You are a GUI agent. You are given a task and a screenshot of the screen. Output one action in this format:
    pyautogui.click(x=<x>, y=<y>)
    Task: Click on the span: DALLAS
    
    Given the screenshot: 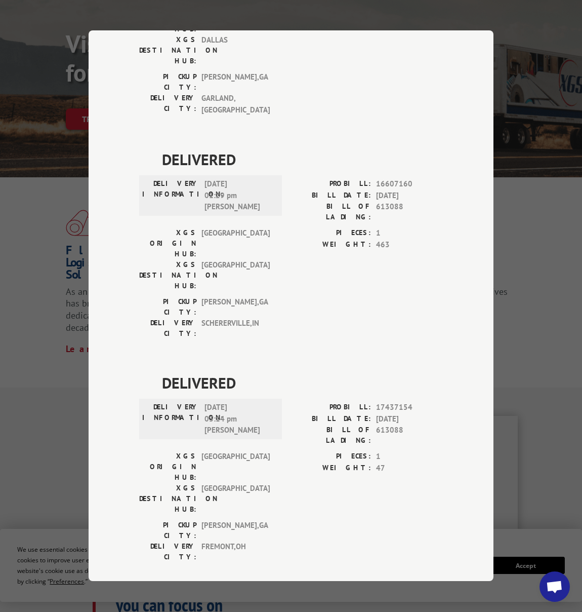 What is the action you would take?
    pyautogui.click(x=235, y=50)
    